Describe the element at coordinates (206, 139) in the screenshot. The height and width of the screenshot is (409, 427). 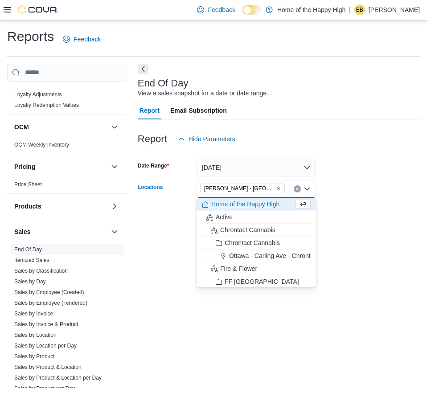
I see `button: Hide Parameters` at that location.